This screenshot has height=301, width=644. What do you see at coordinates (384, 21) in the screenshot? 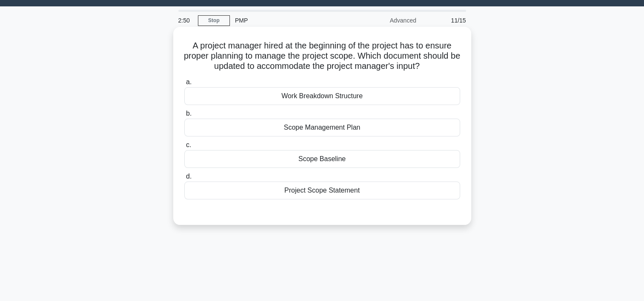
I see `div: Advanced` at bounding box center [384, 21].